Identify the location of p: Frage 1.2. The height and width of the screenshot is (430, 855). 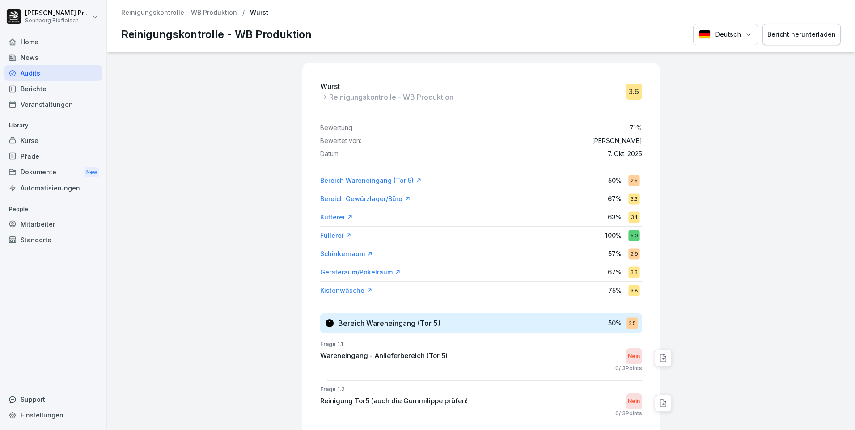
(481, 389).